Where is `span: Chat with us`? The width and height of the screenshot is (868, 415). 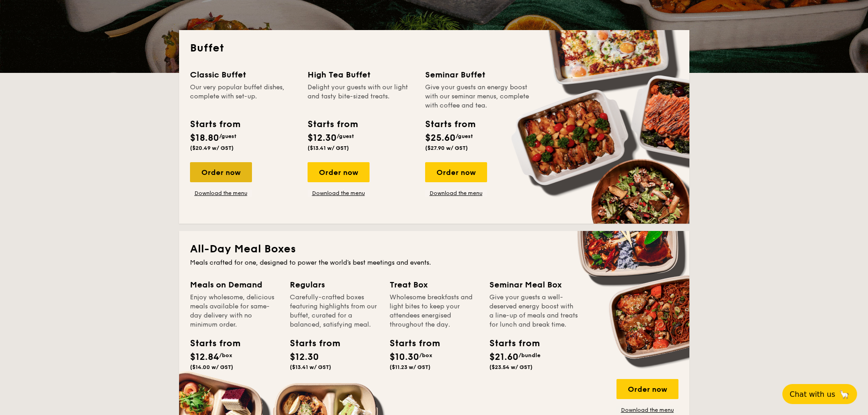
span: Chat with us is located at coordinates (813, 394).